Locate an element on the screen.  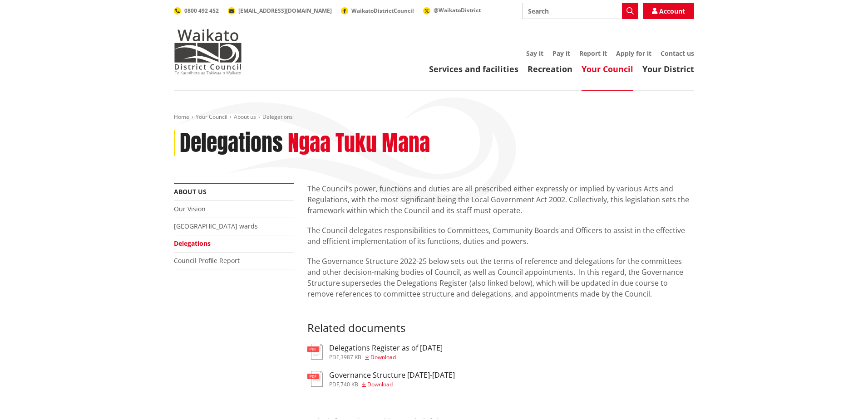
span: Delegations is located at coordinates (277, 116).